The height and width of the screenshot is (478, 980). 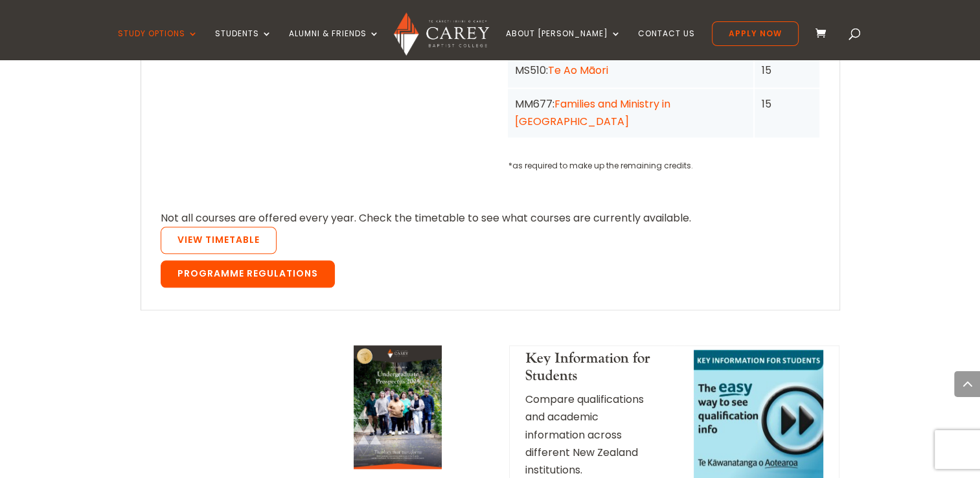 What do you see at coordinates (592, 370) in the screenshot?
I see `h4: Key Information for Students` at bounding box center [592, 370].